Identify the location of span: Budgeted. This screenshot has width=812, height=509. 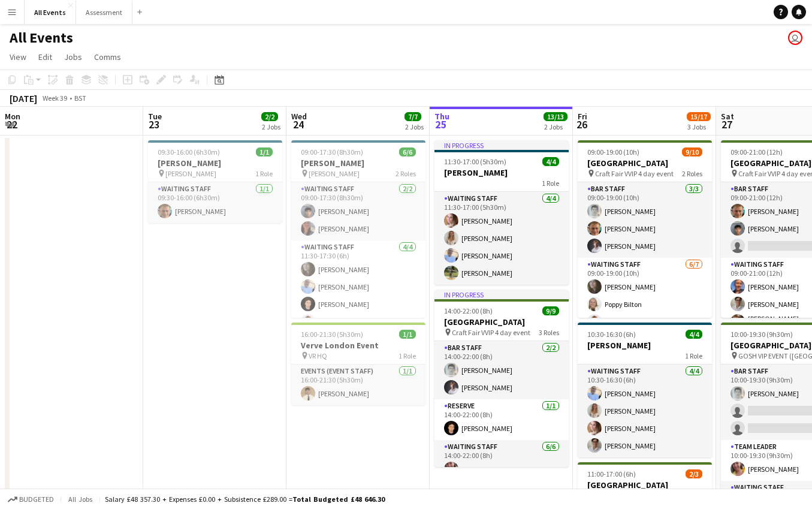
(37, 499).